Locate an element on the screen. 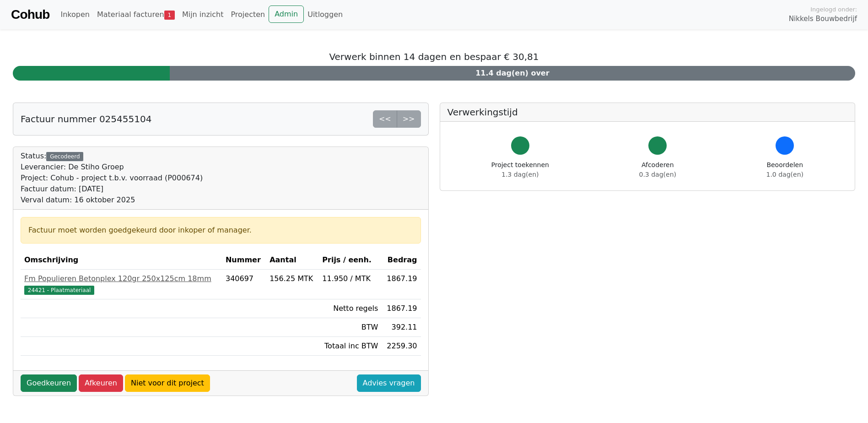  span: 1.0 dag(en) is located at coordinates (785, 174).